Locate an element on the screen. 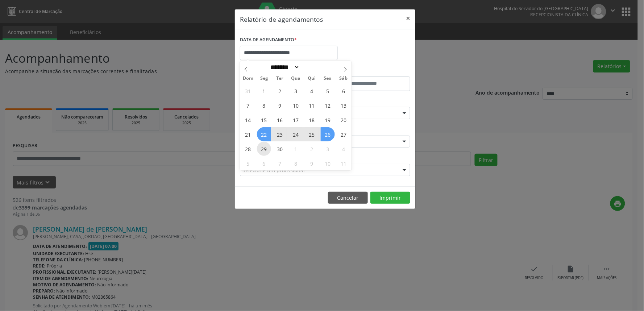 The height and width of the screenshot is (311, 644). span: Outubro 6, 2025 is located at coordinates (264, 163).